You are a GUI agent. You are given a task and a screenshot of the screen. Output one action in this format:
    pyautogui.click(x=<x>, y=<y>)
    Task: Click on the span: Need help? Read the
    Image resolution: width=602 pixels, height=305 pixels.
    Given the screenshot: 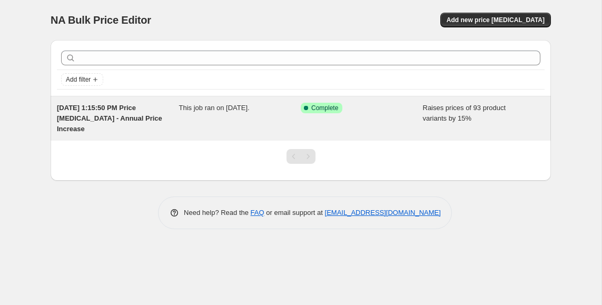 What is the action you would take?
    pyautogui.click(x=217, y=212)
    